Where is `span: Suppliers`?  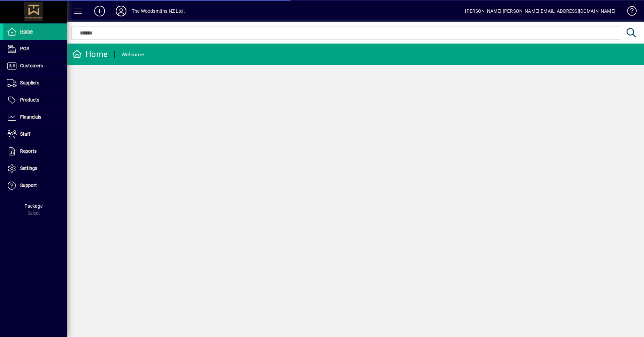 span: Suppliers is located at coordinates (29, 83).